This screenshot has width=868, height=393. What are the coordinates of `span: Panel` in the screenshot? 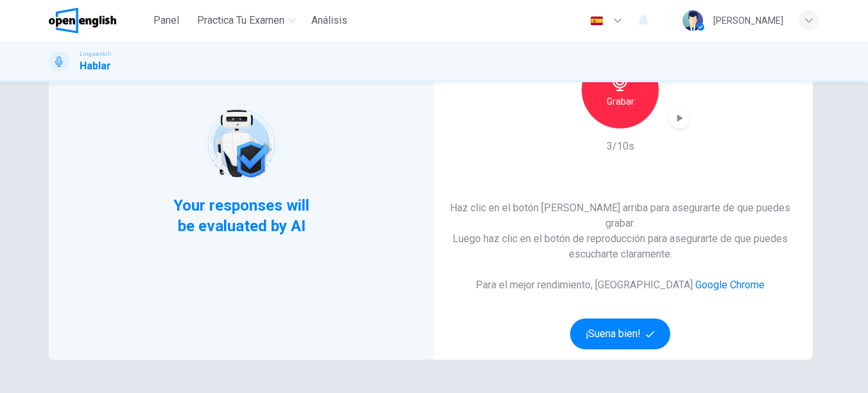 It's located at (166, 21).